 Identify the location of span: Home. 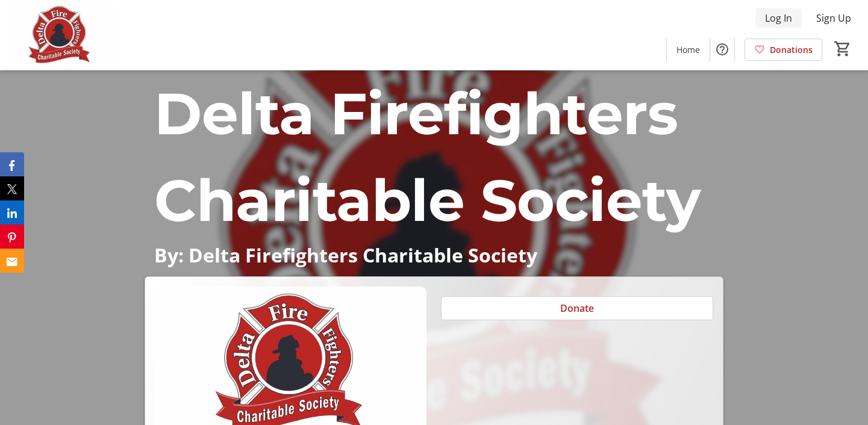
(688, 50).